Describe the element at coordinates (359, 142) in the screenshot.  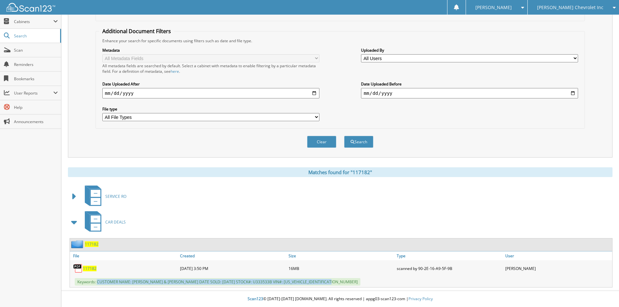
I see `button: Search` at that location.